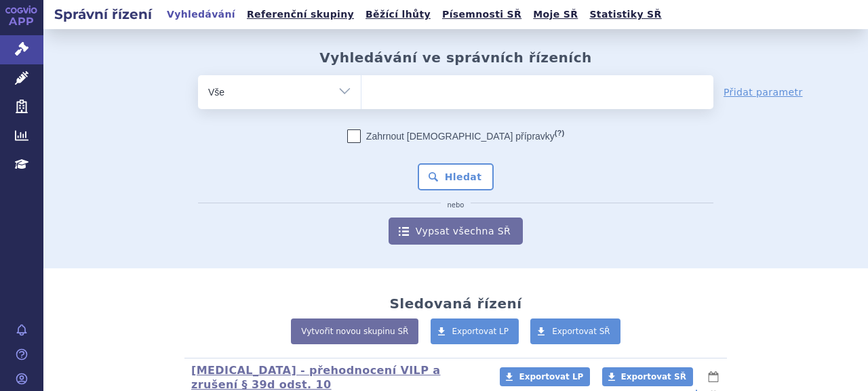  What do you see at coordinates (103, 14) in the screenshot?
I see `h2: Správní řízení` at bounding box center [103, 14].